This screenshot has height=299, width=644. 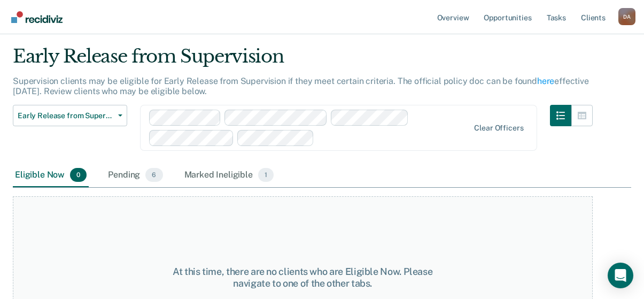 I want to click on div: Early Release from Supervision, so click(x=302, y=60).